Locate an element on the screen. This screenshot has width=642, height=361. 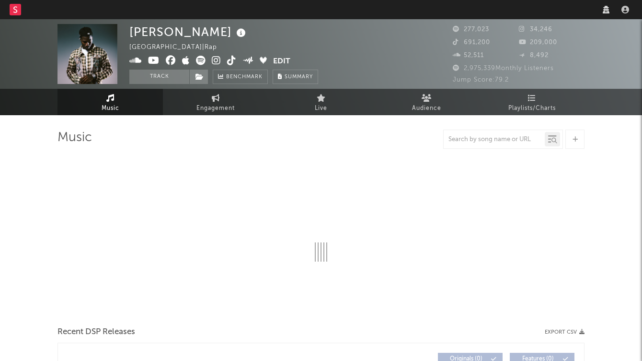
span: 691,200 is located at coordinates (472, 42).